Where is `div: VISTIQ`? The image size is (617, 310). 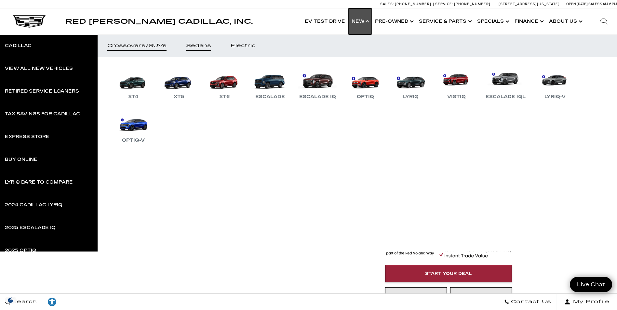 div: VISTIQ is located at coordinates (456, 97).